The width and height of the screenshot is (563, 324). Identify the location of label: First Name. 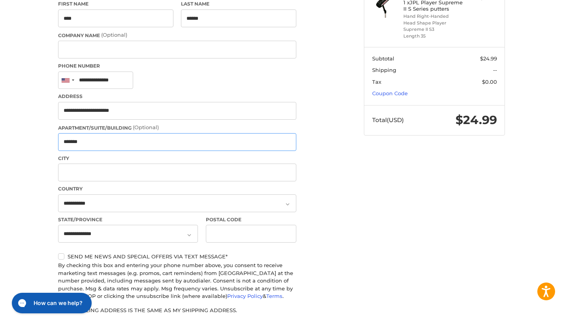
(116, 4).